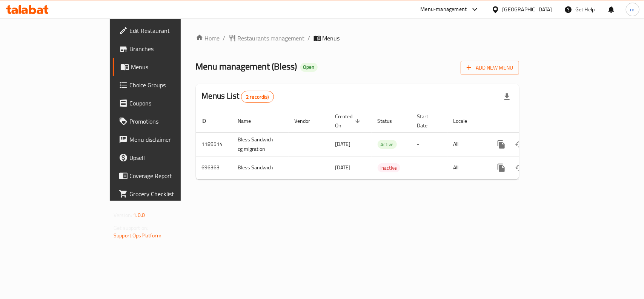 The height and width of the screenshot is (299, 644). I want to click on span: Coverage Report, so click(170, 176).